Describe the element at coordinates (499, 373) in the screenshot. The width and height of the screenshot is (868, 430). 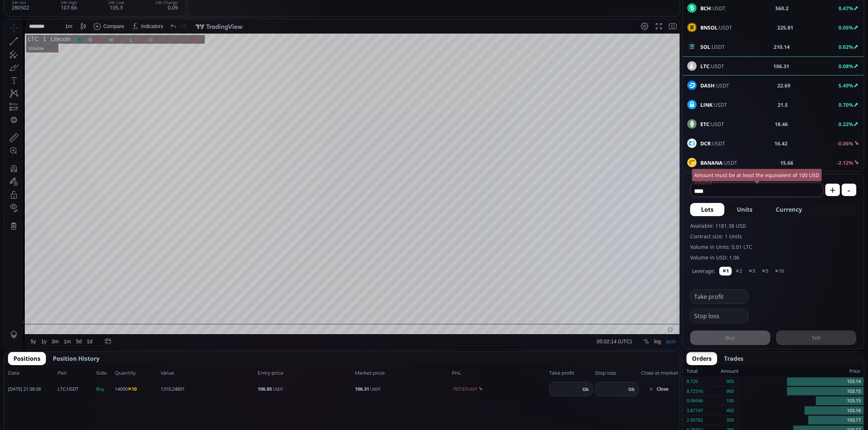
I see `span: PnL` at that location.